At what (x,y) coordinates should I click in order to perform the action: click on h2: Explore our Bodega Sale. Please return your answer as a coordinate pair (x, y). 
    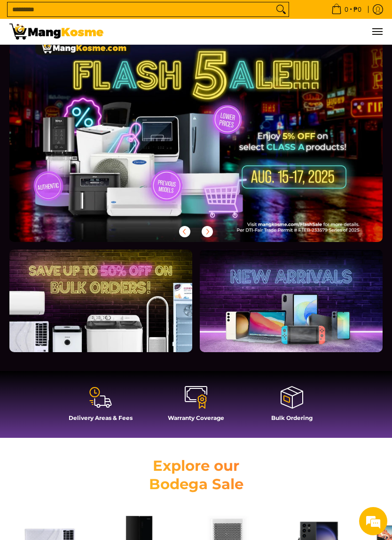
    Looking at the image, I should click on (196, 475).